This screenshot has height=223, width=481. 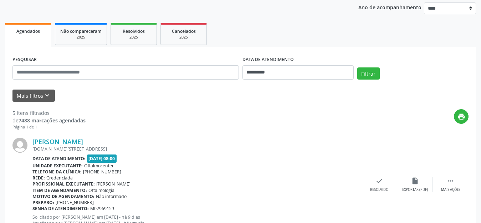 I want to click on span: Oftalmologia, so click(x=101, y=190).